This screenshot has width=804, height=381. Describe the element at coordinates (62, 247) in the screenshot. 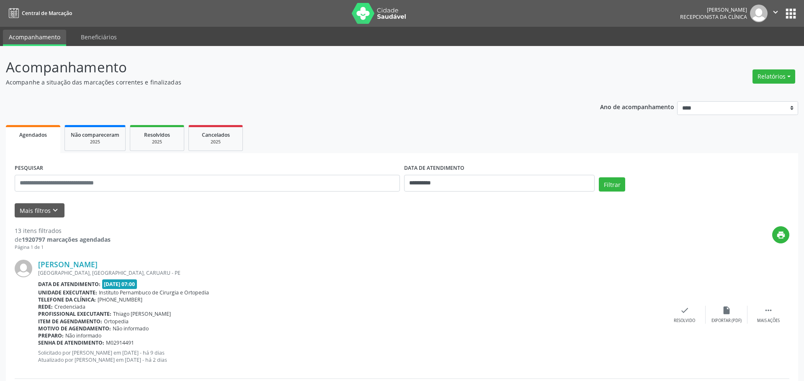

I see `div: Página 1 de 1` at that location.